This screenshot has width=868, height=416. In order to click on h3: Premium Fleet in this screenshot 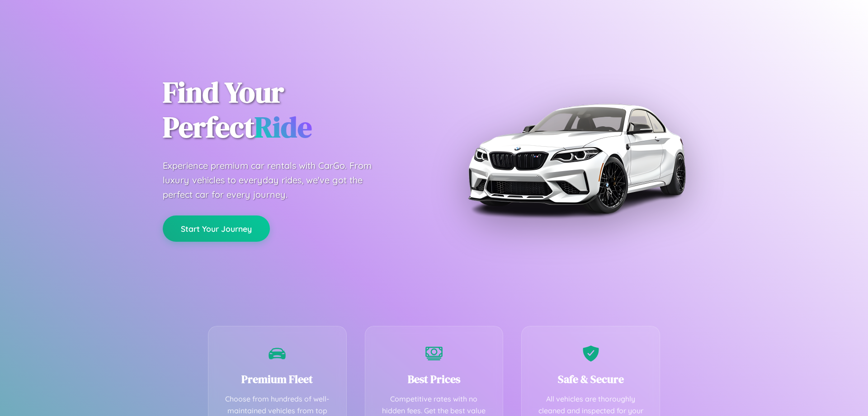, I will do `click(277, 379)`.